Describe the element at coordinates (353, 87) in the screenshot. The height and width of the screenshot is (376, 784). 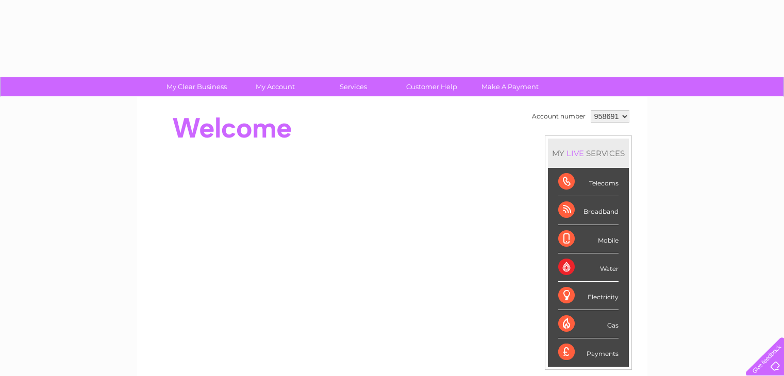
I see `a: Services` at that location.